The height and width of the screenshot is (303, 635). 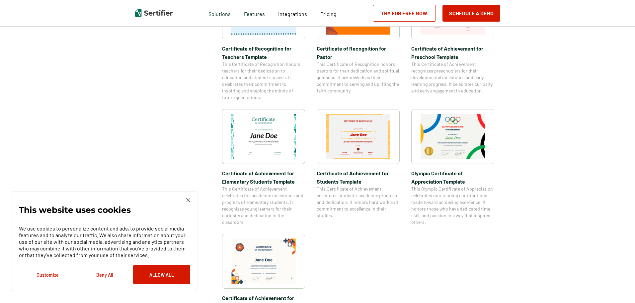 I want to click on span: Olympic Certificate of Appreciation​ Template, so click(x=453, y=177).